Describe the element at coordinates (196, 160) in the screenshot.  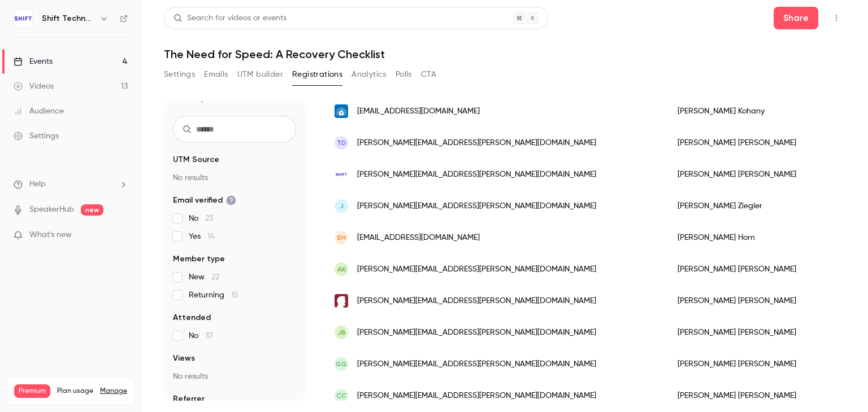
I see `span: UTM Source` at that location.